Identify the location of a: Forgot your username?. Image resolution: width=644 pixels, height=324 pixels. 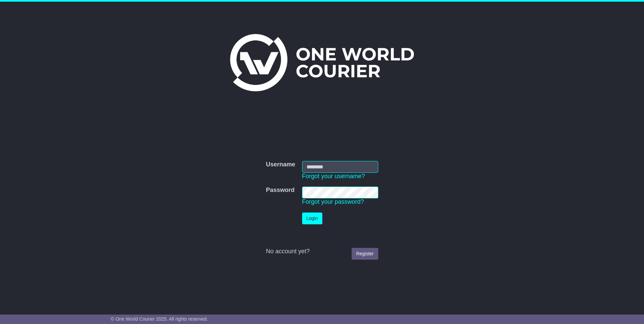
(334, 176).